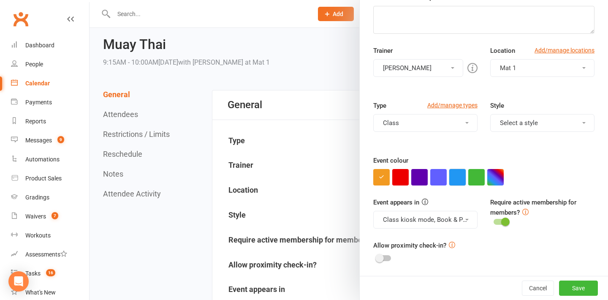 This screenshot has width=608, height=300. What do you see at coordinates (55, 215) in the screenshot?
I see `span: 7` at bounding box center [55, 215].